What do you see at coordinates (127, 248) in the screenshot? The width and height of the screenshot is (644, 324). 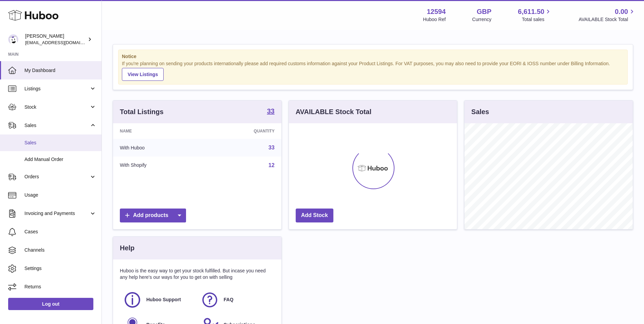 I see `h3: Help` at bounding box center [127, 248].